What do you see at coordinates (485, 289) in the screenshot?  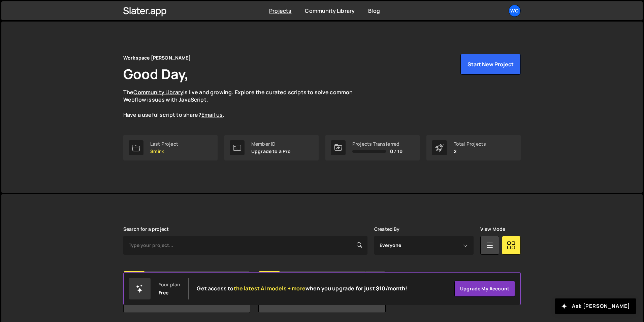 I see `a: Upgrade my account` at bounding box center [485, 289].